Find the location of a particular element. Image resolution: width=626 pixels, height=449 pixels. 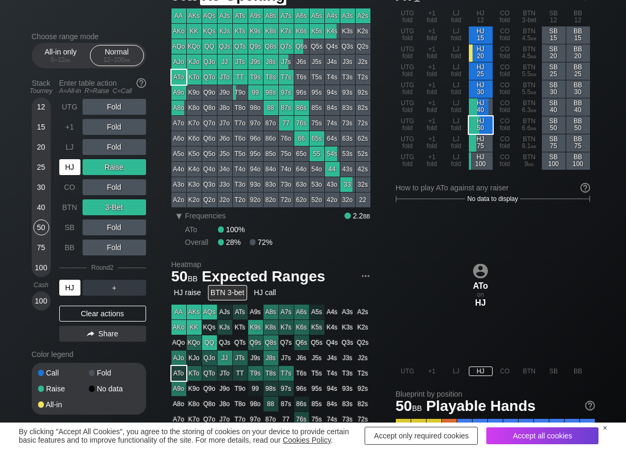

div: Q8s is located at coordinates (271, 47).